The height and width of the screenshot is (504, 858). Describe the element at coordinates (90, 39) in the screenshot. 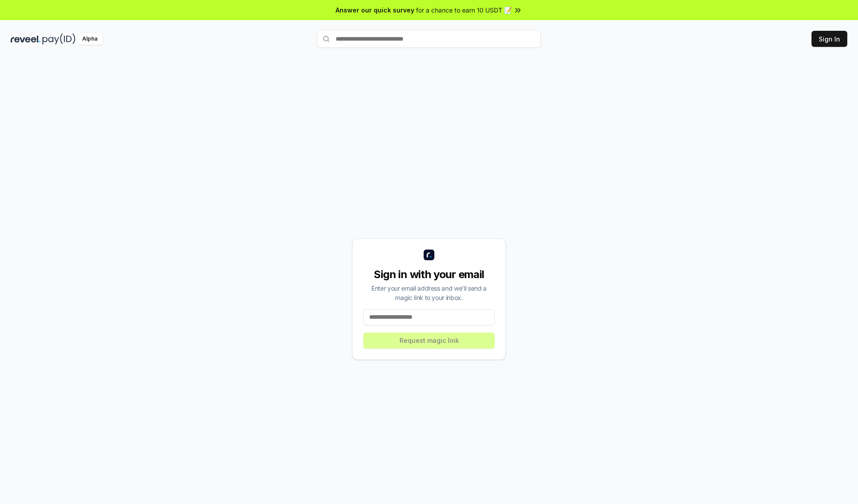

I see `div: Alpha` at that location.